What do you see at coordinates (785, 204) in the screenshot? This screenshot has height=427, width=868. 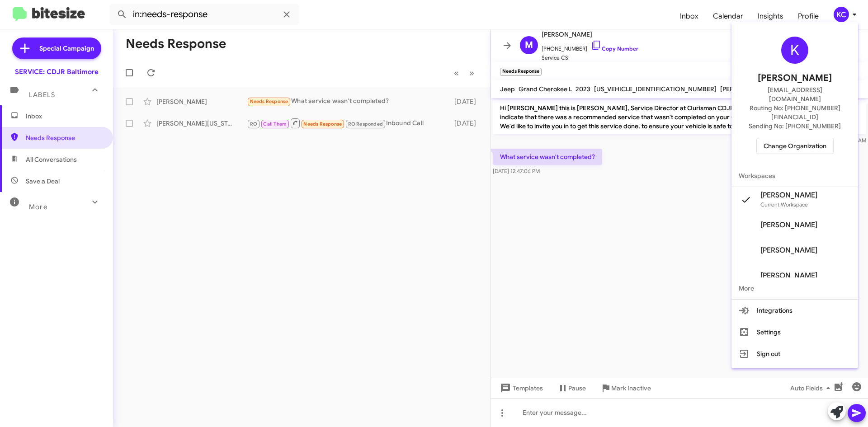 I see `span: Current Workspace` at bounding box center [785, 204].